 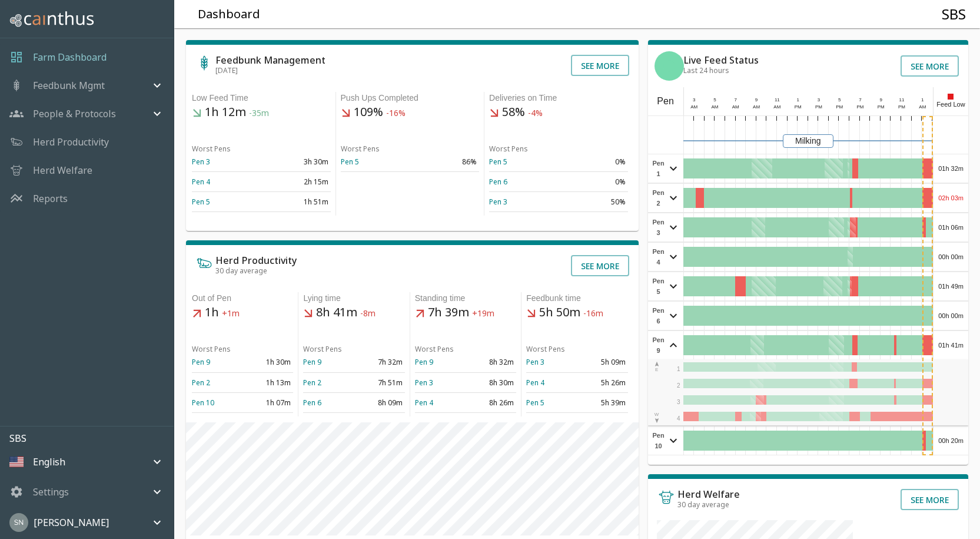 I want to click on div: Milking, so click(x=809, y=141).